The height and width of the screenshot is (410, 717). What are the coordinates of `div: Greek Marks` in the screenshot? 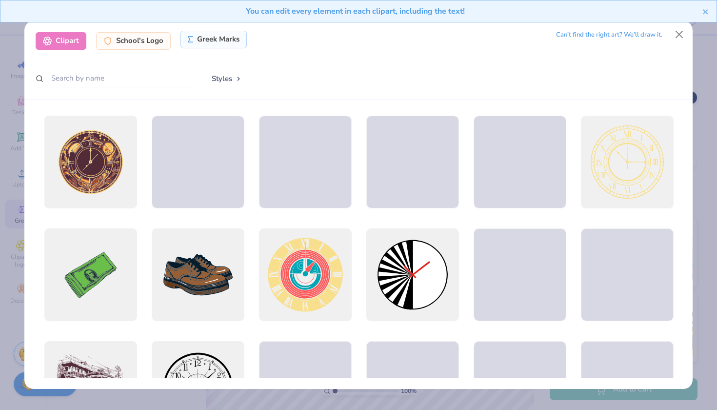 It's located at (214, 40).